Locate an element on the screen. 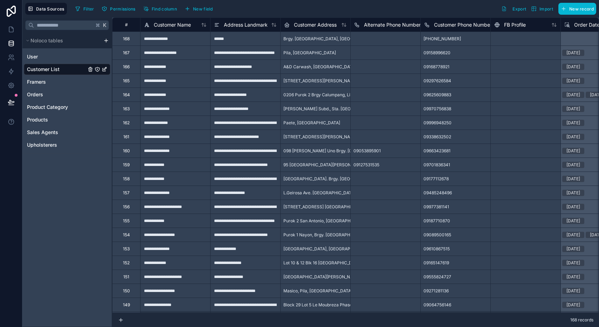 Image resolution: width=599 pixels, height=327 pixels. button: Filter is located at coordinates (84, 9).